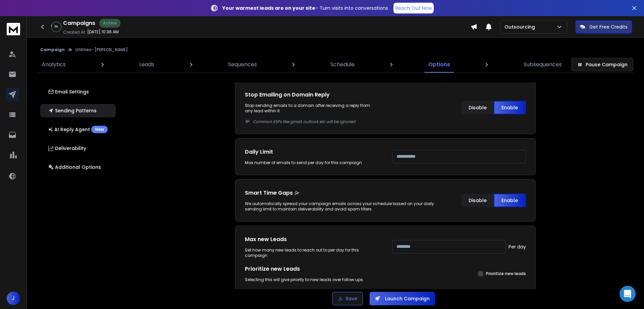 Image resolution: width=644 pixels, height=309 pixels. Describe the element at coordinates (269, 8) in the screenshot. I see `strong: Your warmest leads are on your site` at that location.